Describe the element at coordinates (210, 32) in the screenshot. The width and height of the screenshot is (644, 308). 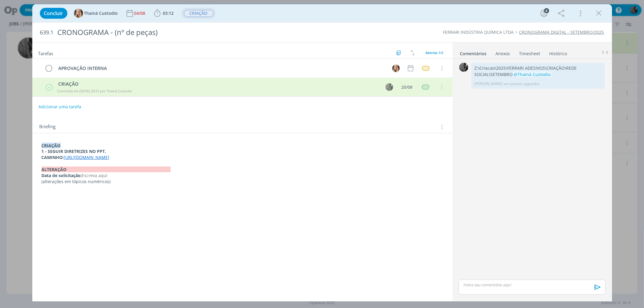
I see `div: CRONOGRAMA - (nº de peças)` at that location.